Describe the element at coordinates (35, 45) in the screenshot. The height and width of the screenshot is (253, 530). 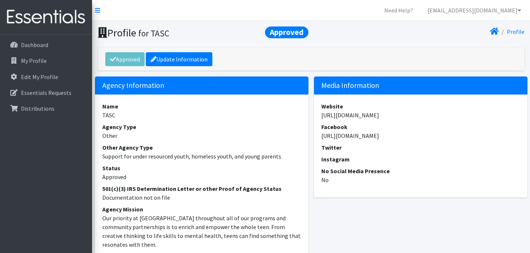
I see `p: Dashboard` at that location.